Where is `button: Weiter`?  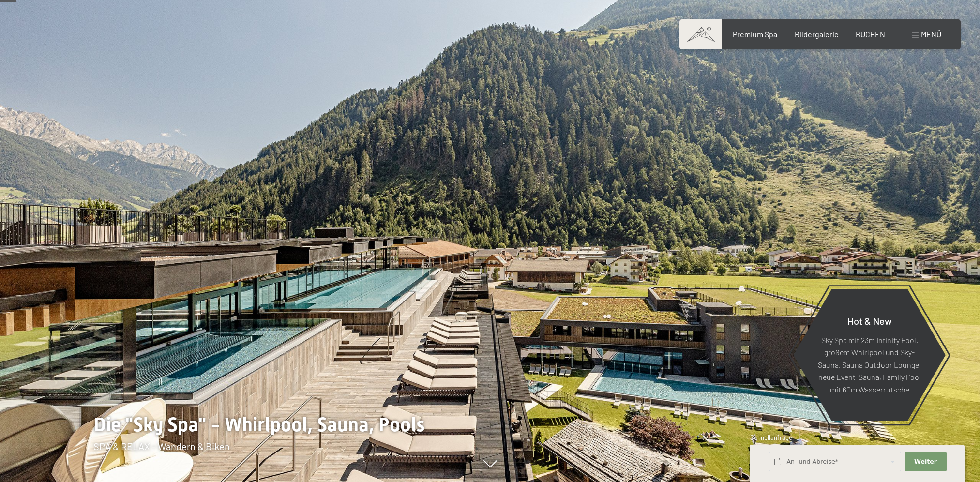 button: Weiter is located at coordinates (925, 462).